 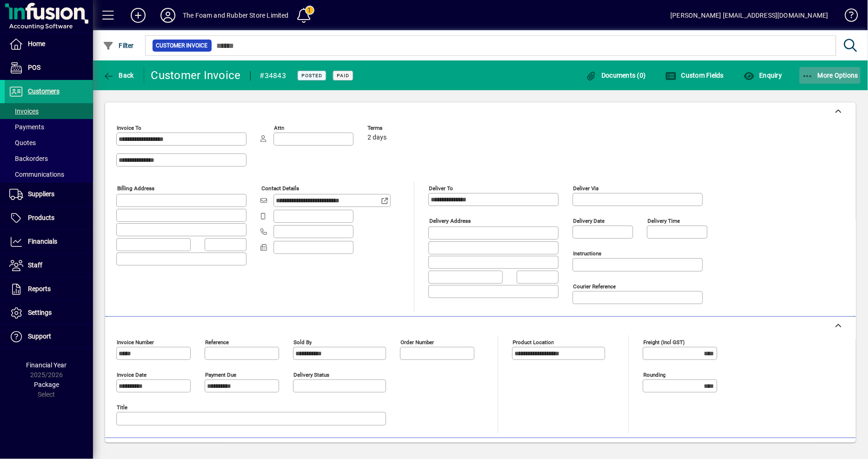 What do you see at coordinates (236, 15) in the screenshot?
I see `div: The Foam and Rubber Store Limited` at bounding box center [236, 15].